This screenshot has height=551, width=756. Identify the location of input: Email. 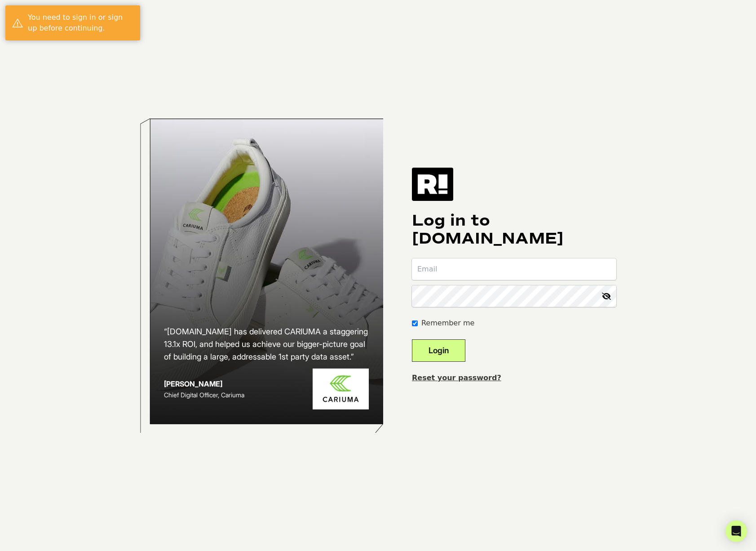
(514, 269).